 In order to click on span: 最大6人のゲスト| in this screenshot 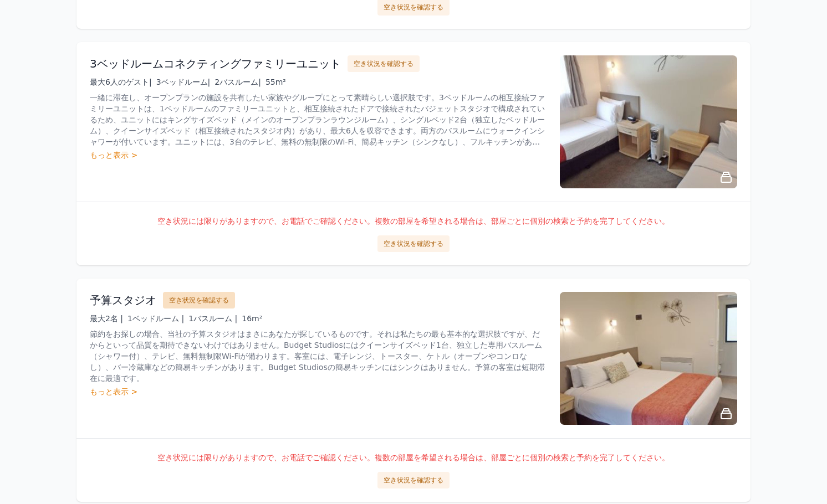, I will do `click(121, 81)`.